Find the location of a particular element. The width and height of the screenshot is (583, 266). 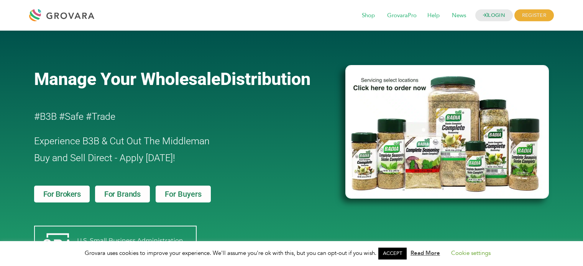

span: Experience B3B & Cut Out The Middleman is located at coordinates (122, 141).